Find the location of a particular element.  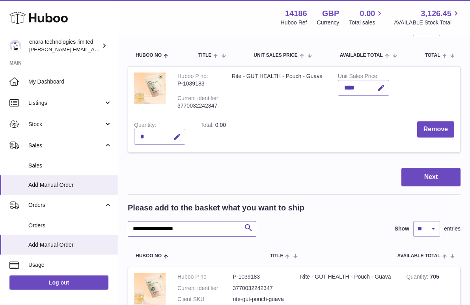

span: Stock is located at coordinates (66, 124).